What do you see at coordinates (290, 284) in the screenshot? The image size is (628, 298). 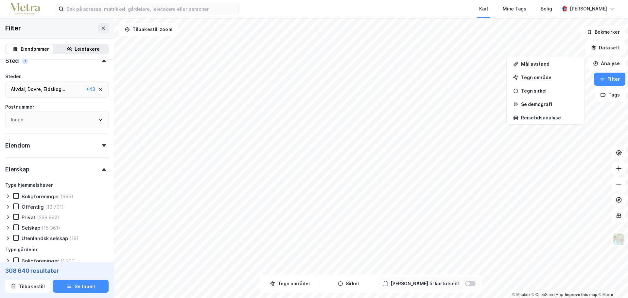 I see `button: Tegn områder` at bounding box center [290, 284].